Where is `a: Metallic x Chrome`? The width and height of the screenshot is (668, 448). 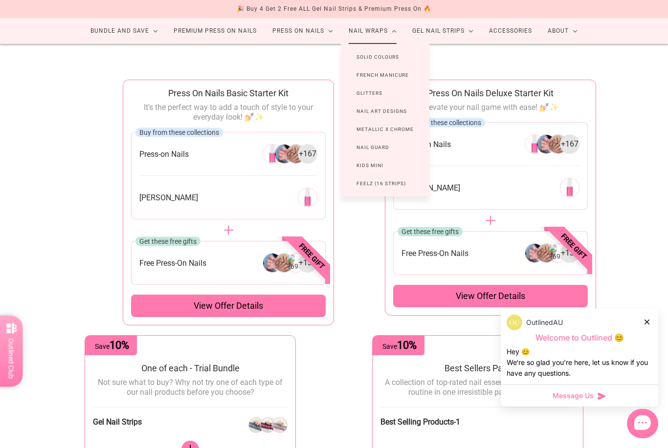 a: Metallic x Chrome is located at coordinates (385, 129).